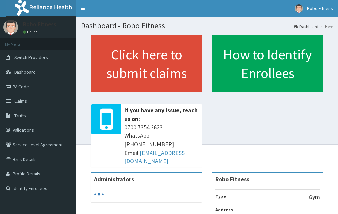 This screenshot has width=338, height=214. What do you see at coordinates (267, 64) in the screenshot?
I see `a: How to Identify Enrollees` at bounding box center [267, 64].